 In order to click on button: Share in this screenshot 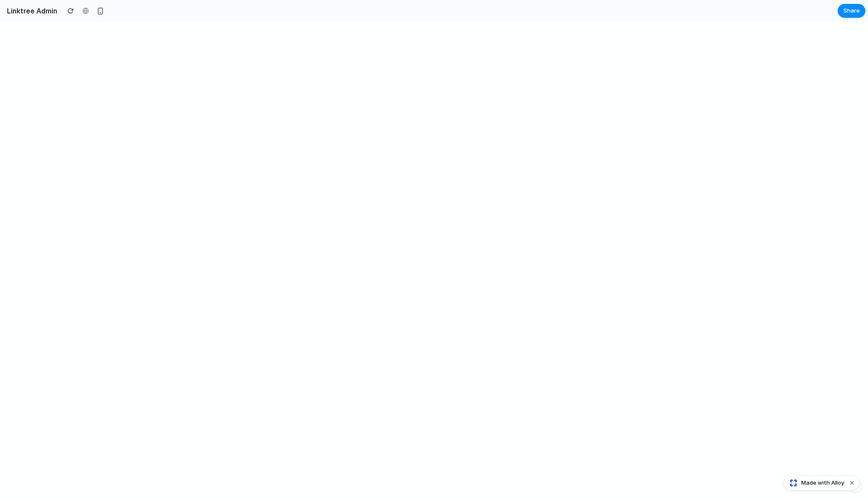, I will do `click(852, 11)`.